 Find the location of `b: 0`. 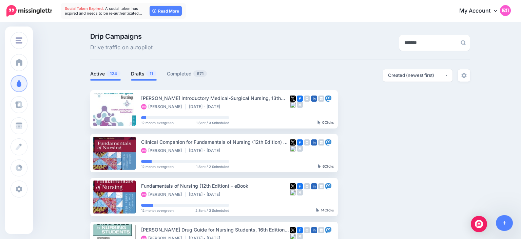

b: 0 is located at coordinates (323, 122).